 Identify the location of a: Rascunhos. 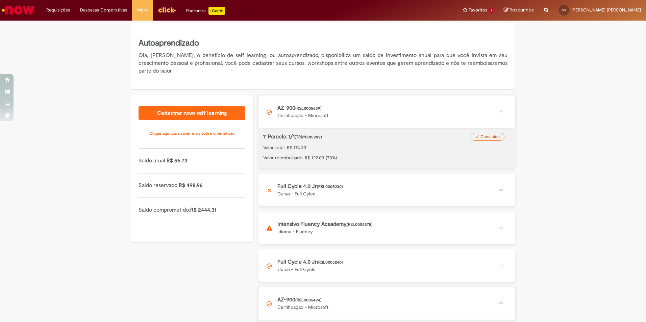
(518, 10).